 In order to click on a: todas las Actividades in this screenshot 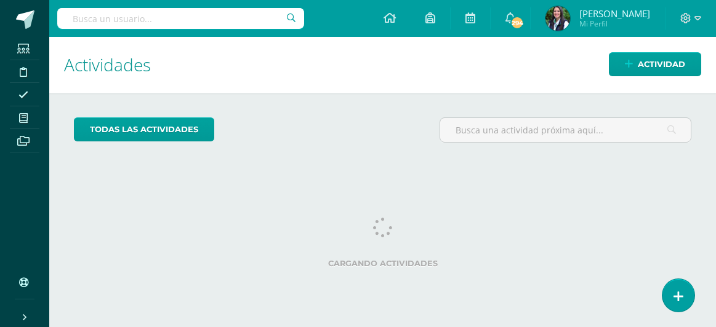, I will do `click(144, 129)`.